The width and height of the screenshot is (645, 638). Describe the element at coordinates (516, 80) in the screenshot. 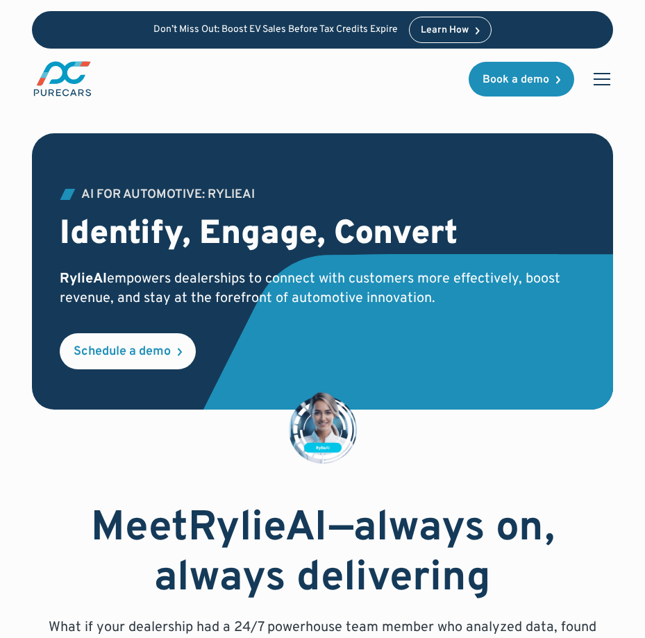

I see `div: Book a demo` at that location.